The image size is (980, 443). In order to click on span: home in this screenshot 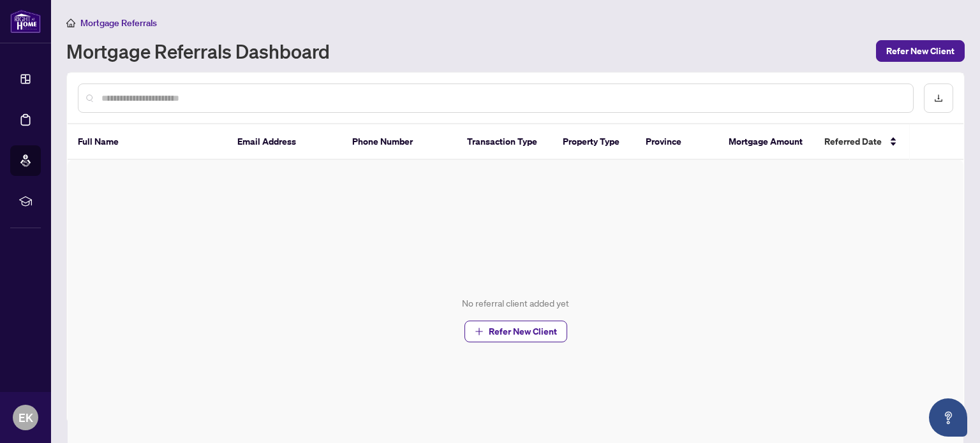, I will do `click(71, 23)`.